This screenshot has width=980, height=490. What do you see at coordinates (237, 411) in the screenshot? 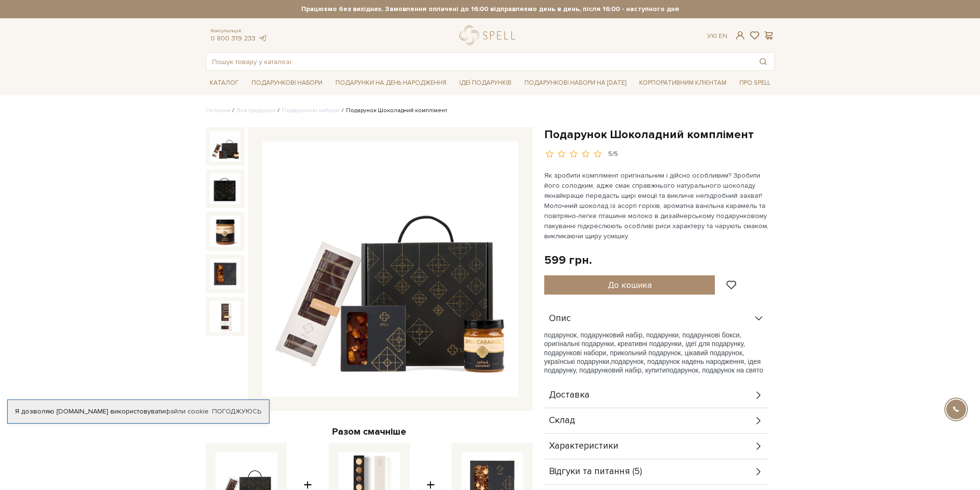
I see `a: Погоджуюсь` at bounding box center [237, 411].